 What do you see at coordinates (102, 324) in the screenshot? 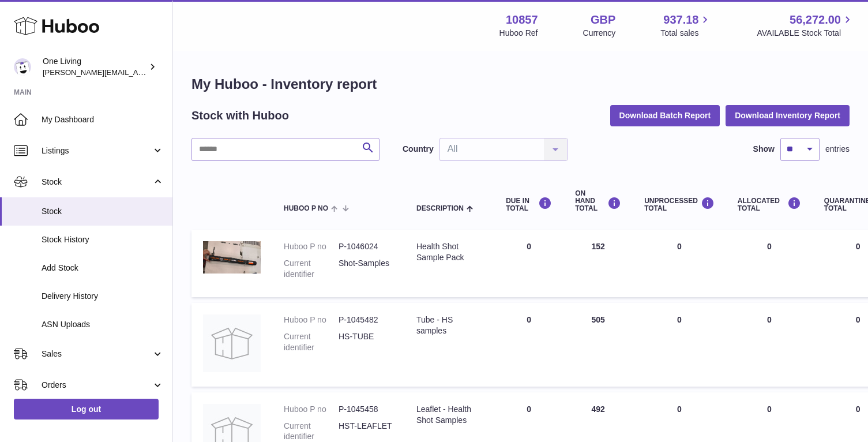
I see `span: ASN Uploads` at bounding box center [102, 324].